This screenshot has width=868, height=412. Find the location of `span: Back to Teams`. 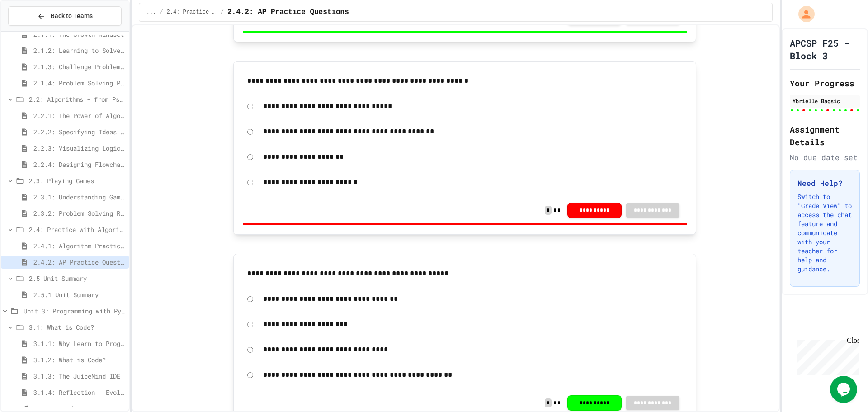

span: Back to Teams is located at coordinates (71, 16).